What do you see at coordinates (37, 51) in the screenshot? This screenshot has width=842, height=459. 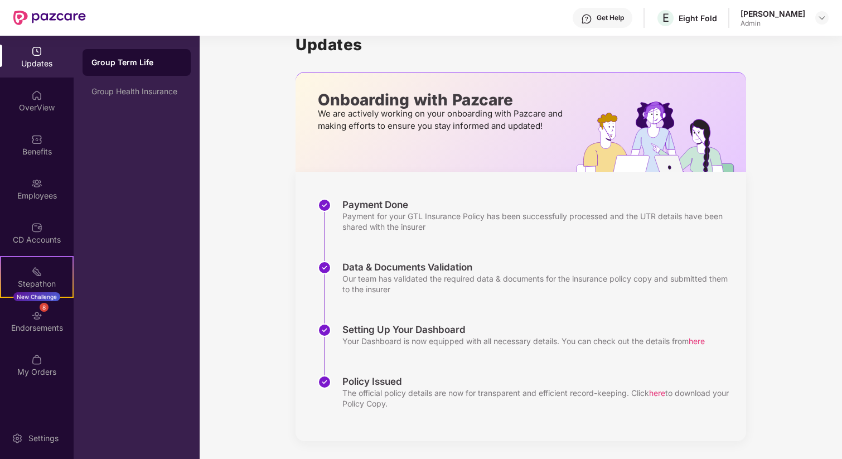 I see `img: svg+xml;base64,PHN2ZyBpZD0iVXBkYXRlZCIgeG1sbnM9Imh0dHA6Ly93d3cudzMub3JnLzIwMDAvc3ZnIiB3aWR0aD0iMj...` at bounding box center [37, 51].